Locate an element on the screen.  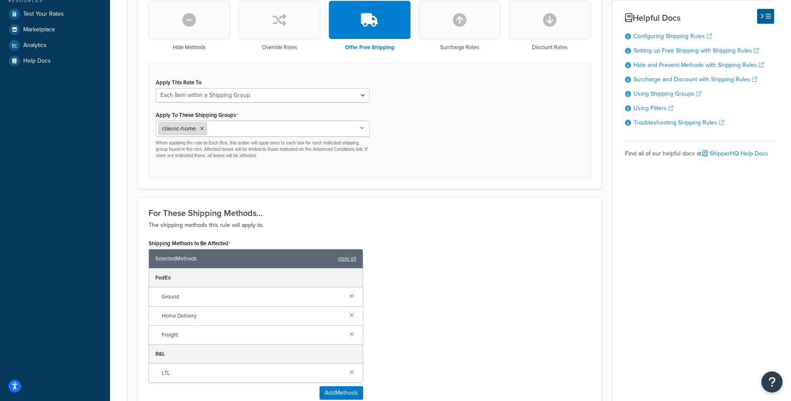
span: Test Your Rates is located at coordinates (44, 14).